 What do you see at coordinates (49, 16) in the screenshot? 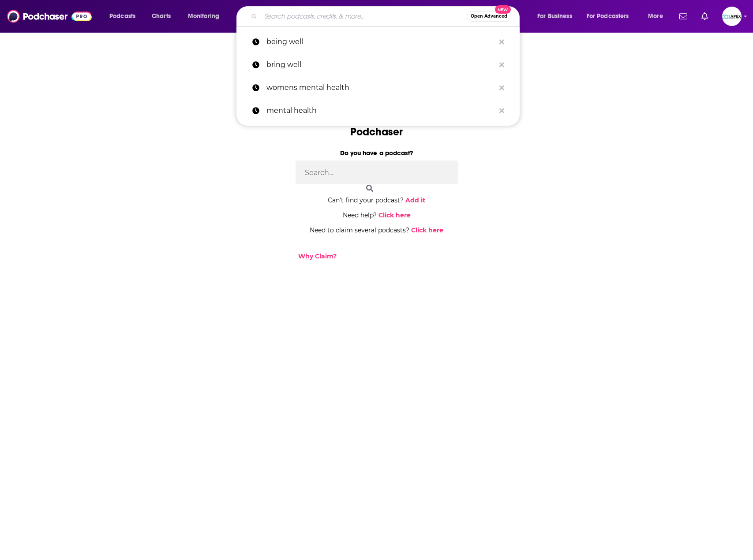
I see `a: Podchaser - Follow, Share and Rate Podcasts` at bounding box center [49, 16].